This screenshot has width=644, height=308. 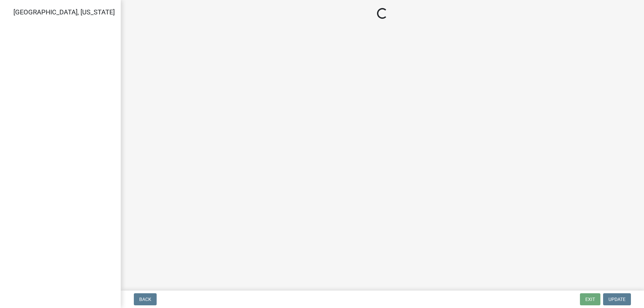 What do you see at coordinates (145, 299) in the screenshot?
I see `span: Back` at bounding box center [145, 299].